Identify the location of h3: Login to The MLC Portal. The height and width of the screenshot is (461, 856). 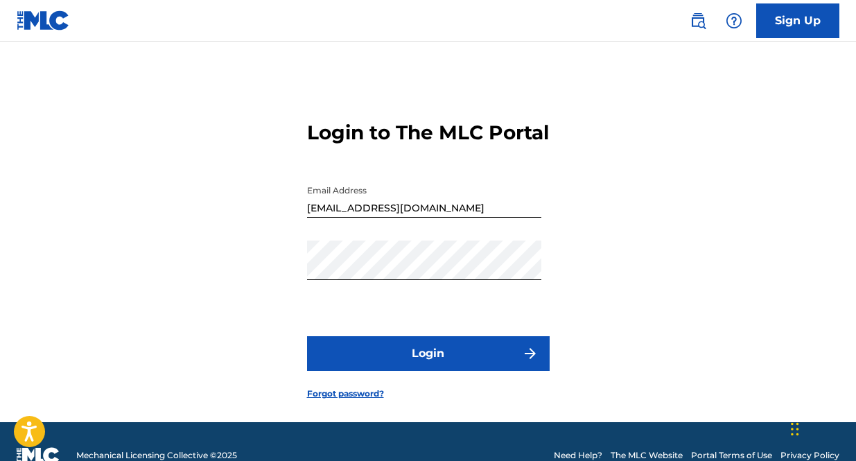
(428, 132).